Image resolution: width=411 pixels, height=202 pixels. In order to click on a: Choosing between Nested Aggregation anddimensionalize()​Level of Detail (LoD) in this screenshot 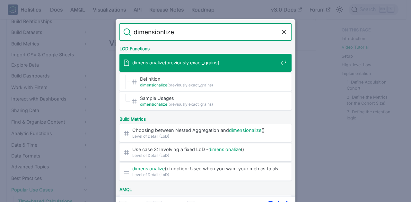, I will do `click(205, 133)`.